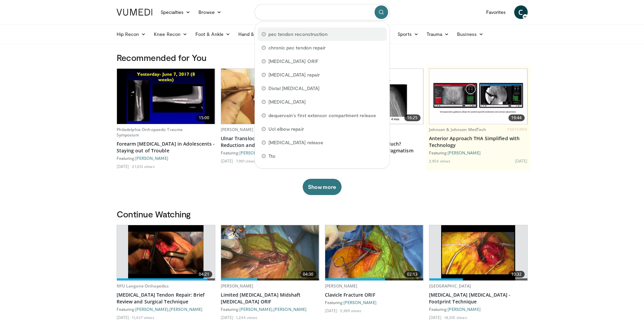  I want to click on a: Hip Recon, so click(131, 34).